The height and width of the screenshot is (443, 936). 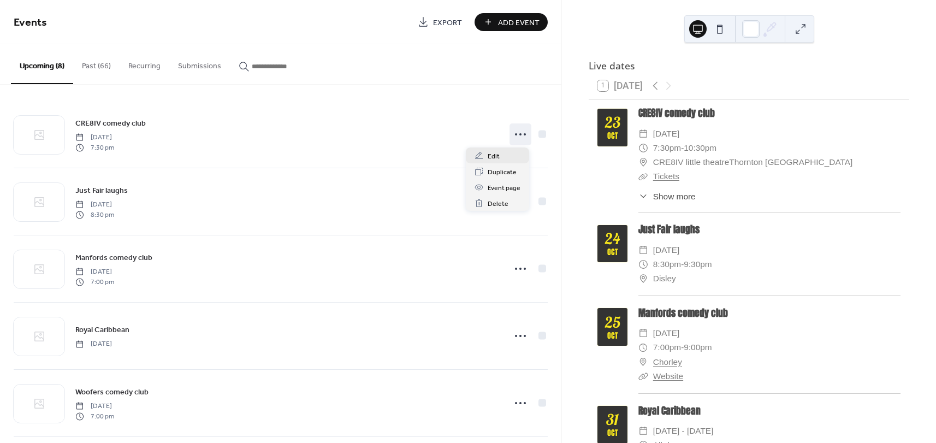 What do you see at coordinates (666, 264) in the screenshot?
I see `span: 8:30pm` at bounding box center [666, 264].